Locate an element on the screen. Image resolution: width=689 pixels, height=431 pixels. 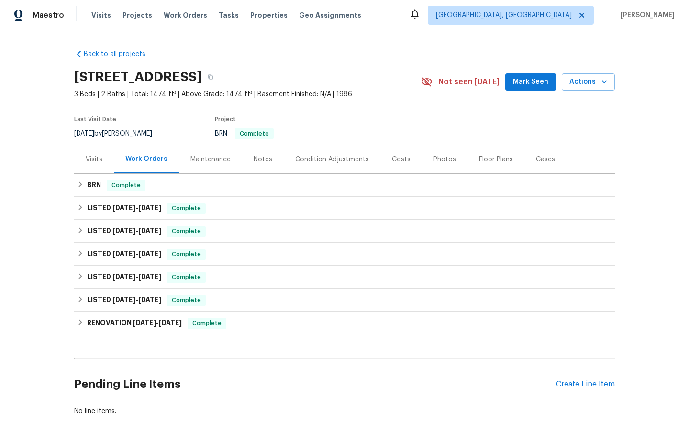
span: Maestro is located at coordinates (48, 15).